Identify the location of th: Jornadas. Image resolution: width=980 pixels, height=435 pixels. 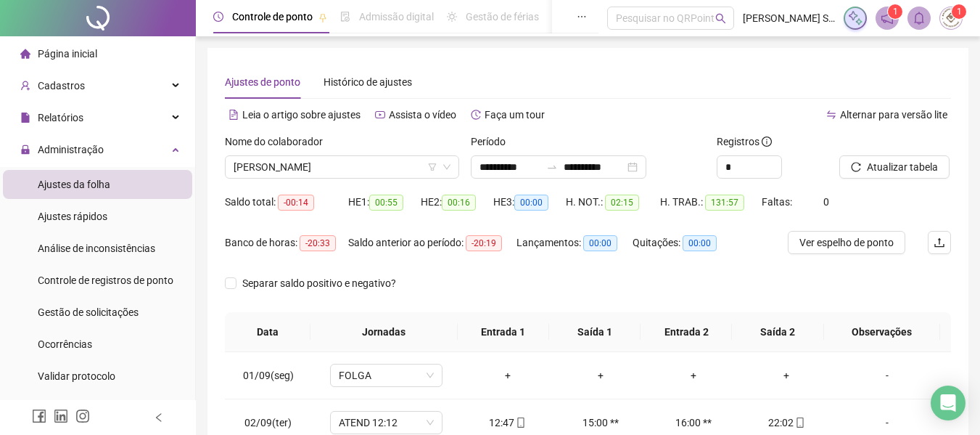
(384, 332).